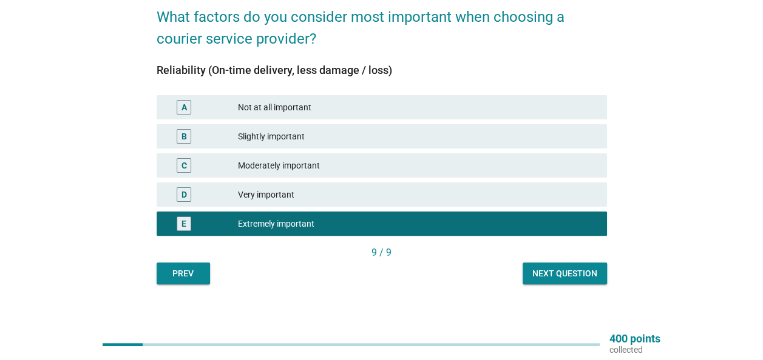 The height and width of the screenshot is (360, 763). What do you see at coordinates (564, 274) in the screenshot?
I see `button: Next question` at bounding box center [564, 274].